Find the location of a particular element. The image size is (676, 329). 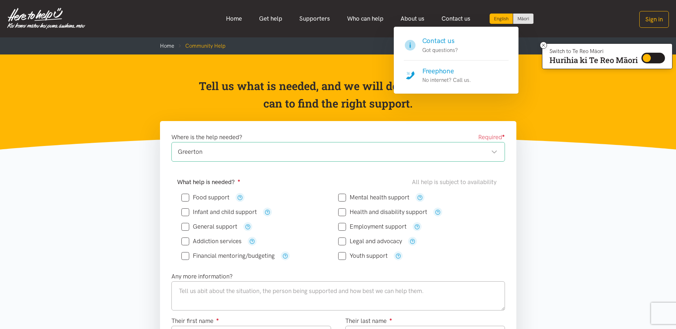

p: Switch to Te Reo Māori is located at coordinates (594, 51).